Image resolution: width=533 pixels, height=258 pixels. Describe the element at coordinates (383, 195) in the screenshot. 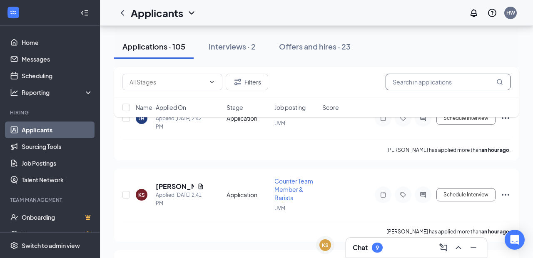

I see `svg: Note` at that location.